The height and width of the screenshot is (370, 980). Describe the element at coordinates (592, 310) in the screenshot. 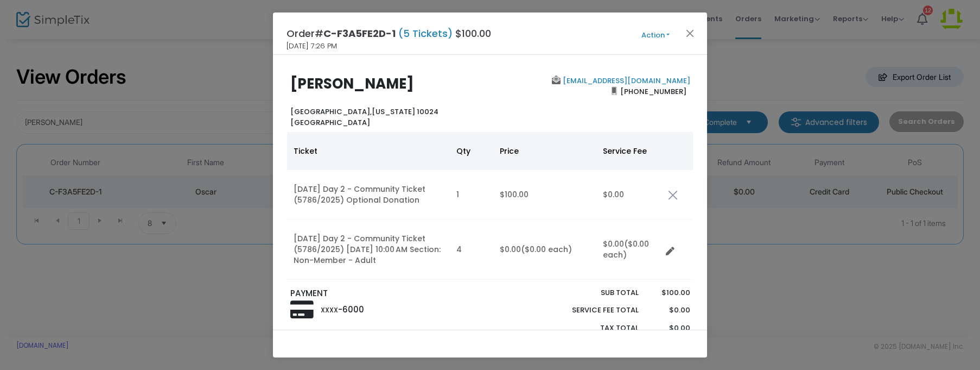

I see `p: Service Fee Total` at that location.